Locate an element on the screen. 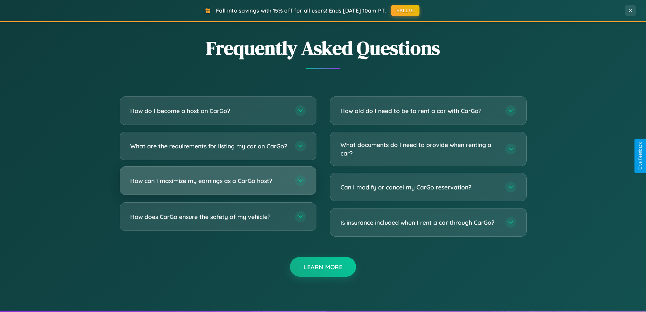 Image resolution: width=646 pixels, height=312 pixels. h2: Frequently Asked Questions is located at coordinates (323, 48).